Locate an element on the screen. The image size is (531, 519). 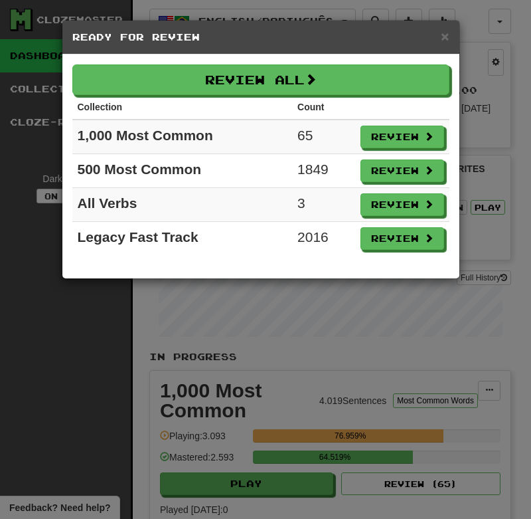
td: All Verbs is located at coordinates (183, 205).